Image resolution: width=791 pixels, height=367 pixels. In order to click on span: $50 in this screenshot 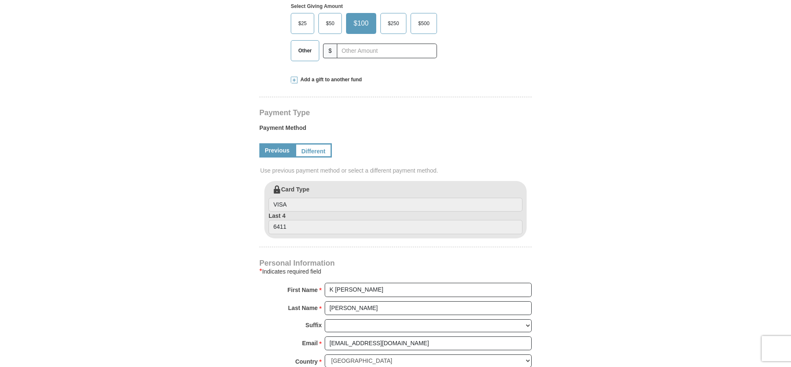, I will do `click(330, 23)`.